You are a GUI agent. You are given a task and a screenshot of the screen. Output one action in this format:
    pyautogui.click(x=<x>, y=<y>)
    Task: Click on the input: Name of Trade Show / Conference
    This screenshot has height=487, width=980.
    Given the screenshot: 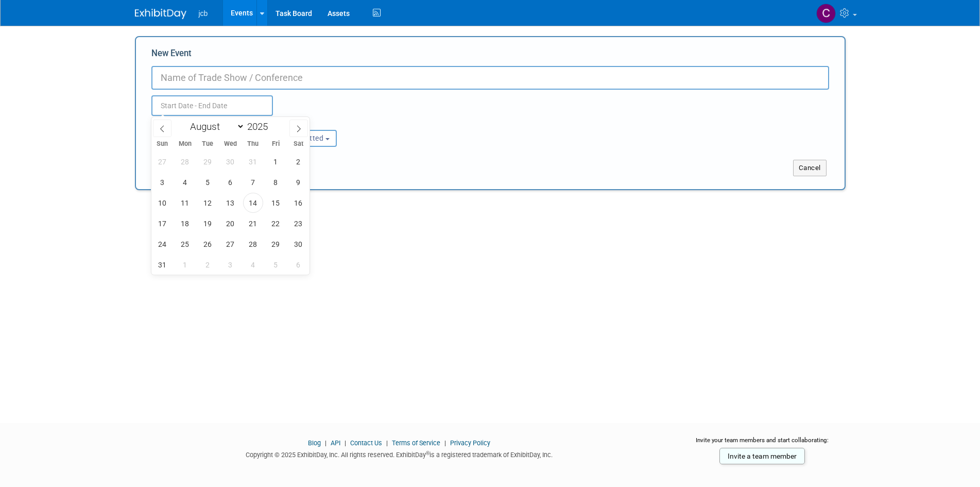 What is the action you would take?
    pyautogui.click(x=490, y=78)
    